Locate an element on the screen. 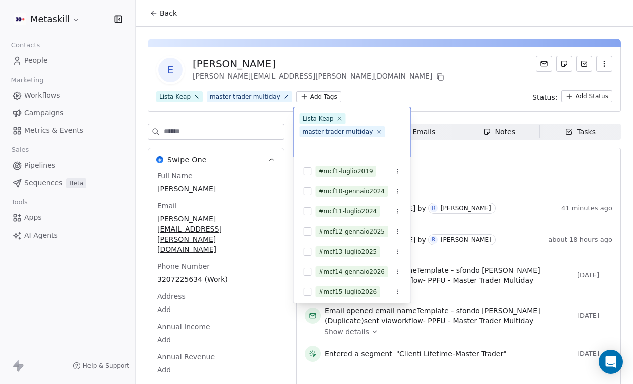  div: master-trader-multiday is located at coordinates (338, 132).